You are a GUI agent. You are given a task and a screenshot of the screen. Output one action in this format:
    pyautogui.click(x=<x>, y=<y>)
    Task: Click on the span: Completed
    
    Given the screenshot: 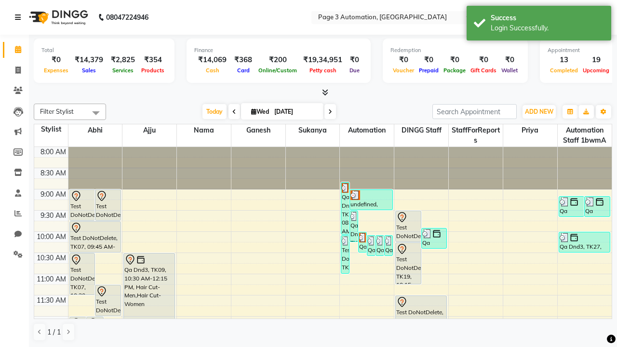 What is the action you would take?
    pyautogui.click(x=564, y=70)
    